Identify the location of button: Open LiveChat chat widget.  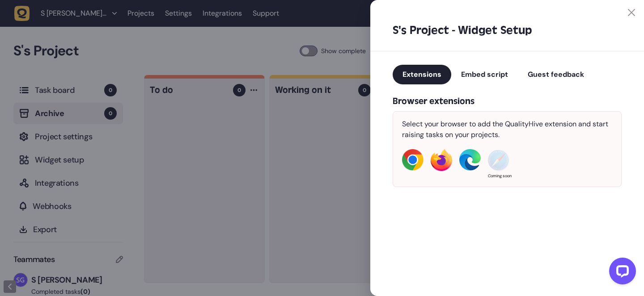
(21, 17).